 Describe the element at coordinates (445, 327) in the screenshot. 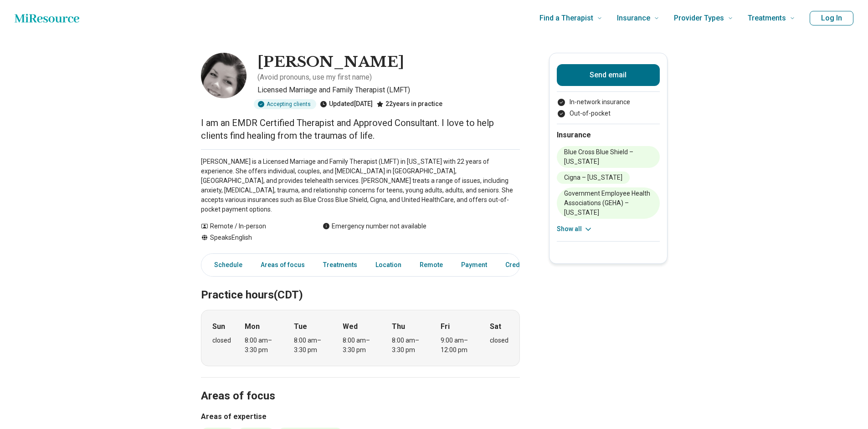

I see `strong: Fri` at that location.